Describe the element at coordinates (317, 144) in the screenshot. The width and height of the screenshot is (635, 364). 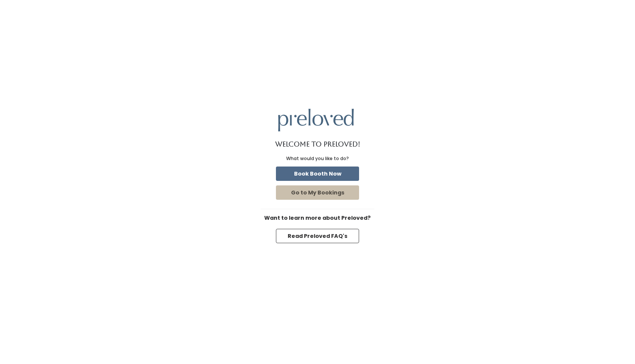
I see `h1: Welcome to Preloved!` at that location.